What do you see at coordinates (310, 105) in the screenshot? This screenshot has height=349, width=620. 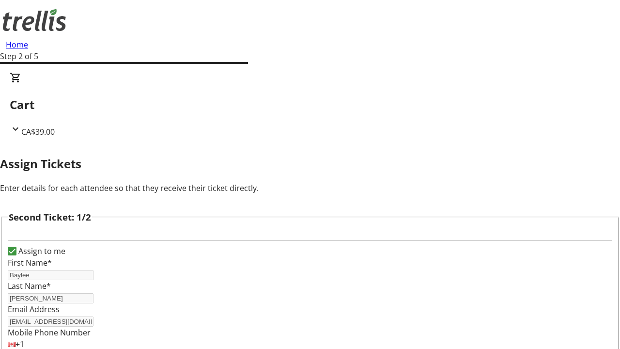 I see `h2: Cart` at bounding box center [310, 105].